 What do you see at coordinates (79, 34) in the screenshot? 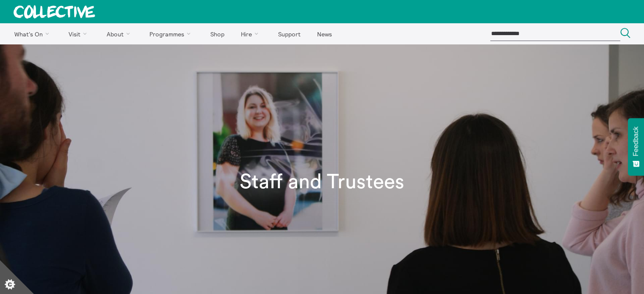
I see `a: Visit` at bounding box center [79, 34].